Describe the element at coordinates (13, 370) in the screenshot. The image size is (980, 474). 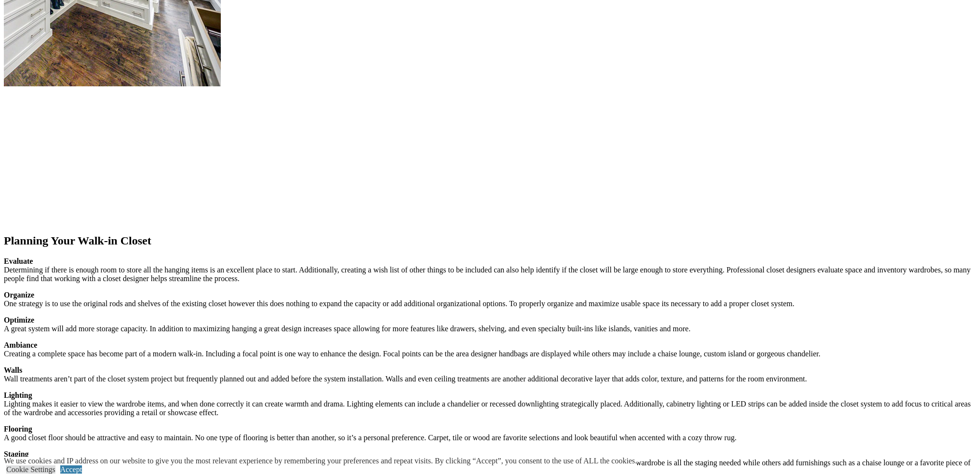
I see `strong: Walls` at that location.